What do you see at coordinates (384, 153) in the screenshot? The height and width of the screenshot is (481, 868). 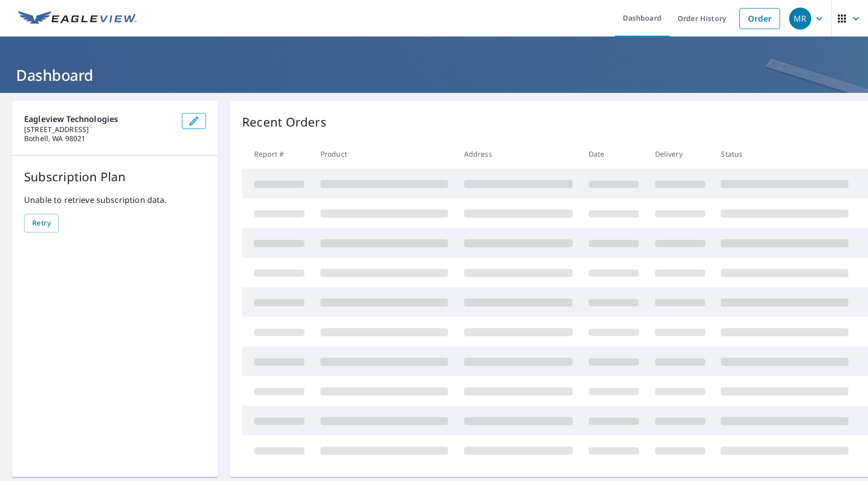 I see `th: Product` at bounding box center [384, 153].